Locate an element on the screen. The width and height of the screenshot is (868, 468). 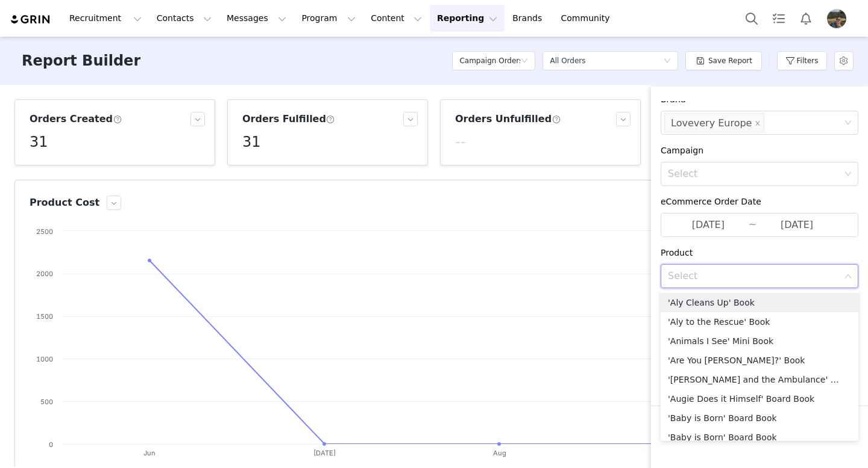
button: Content is located at coordinates (396, 18).